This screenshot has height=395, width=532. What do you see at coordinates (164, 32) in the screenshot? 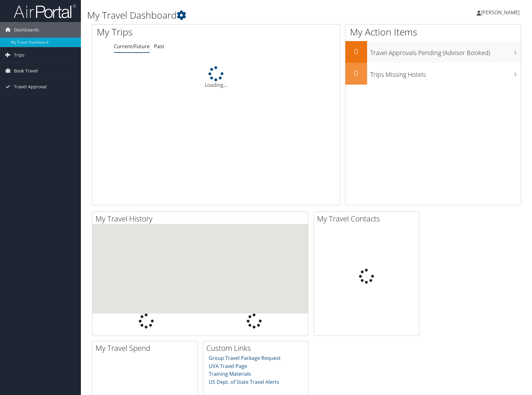
I see `h1: My Trips` at bounding box center [164, 32].